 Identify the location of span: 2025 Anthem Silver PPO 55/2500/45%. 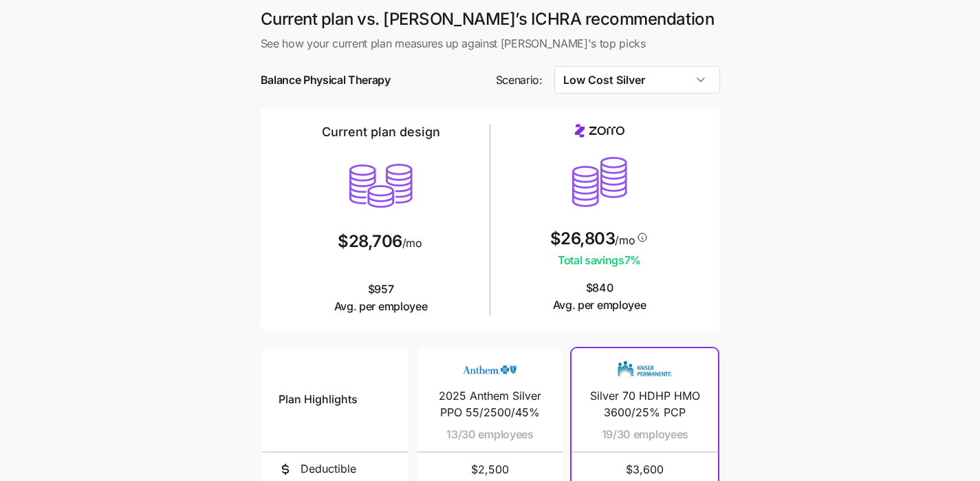
(490, 405).